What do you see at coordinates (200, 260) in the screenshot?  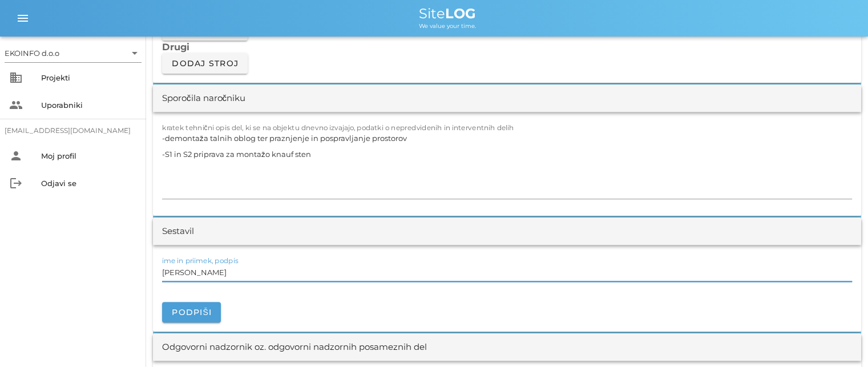 I see `label: ime in priimek, podpis` at bounding box center [200, 260].